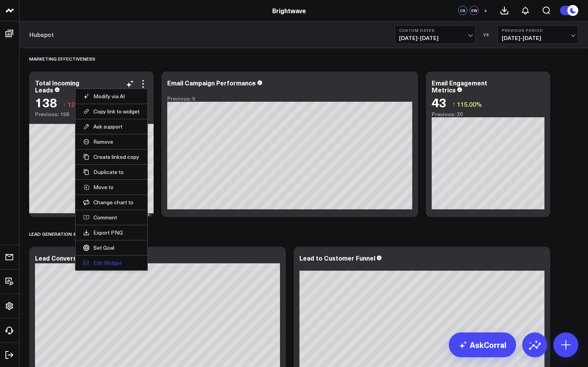 The height and width of the screenshot is (367, 588). Describe the element at coordinates (111, 248) in the screenshot. I see `a: Set Goal` at that location.